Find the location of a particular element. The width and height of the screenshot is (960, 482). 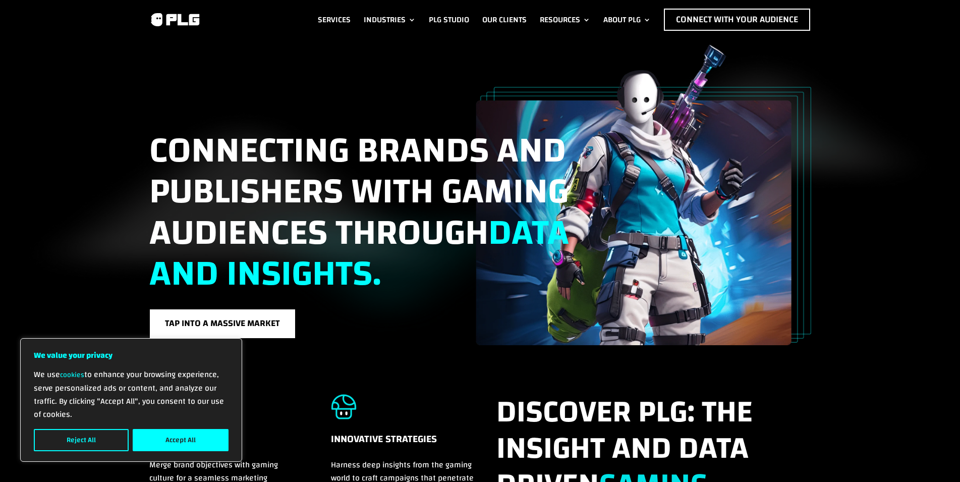

a: Services is located at coordinates (334, 20).